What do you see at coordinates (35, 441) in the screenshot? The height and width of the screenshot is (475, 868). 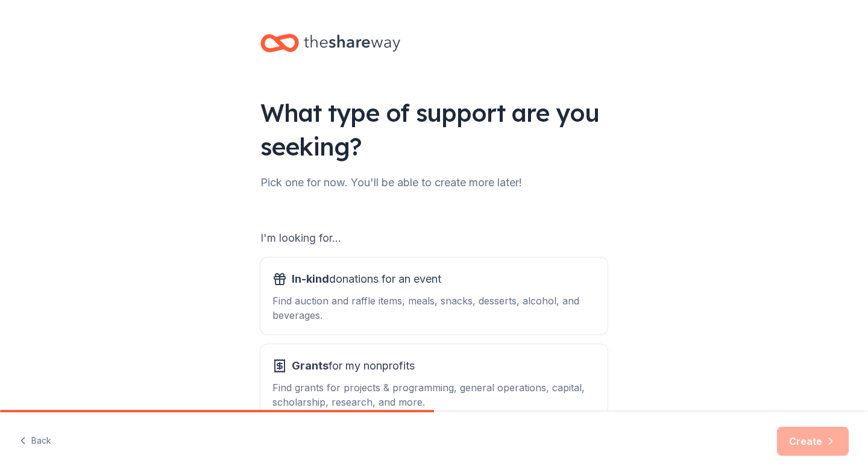 I see `button: Back` at bounding box center [35, 441].